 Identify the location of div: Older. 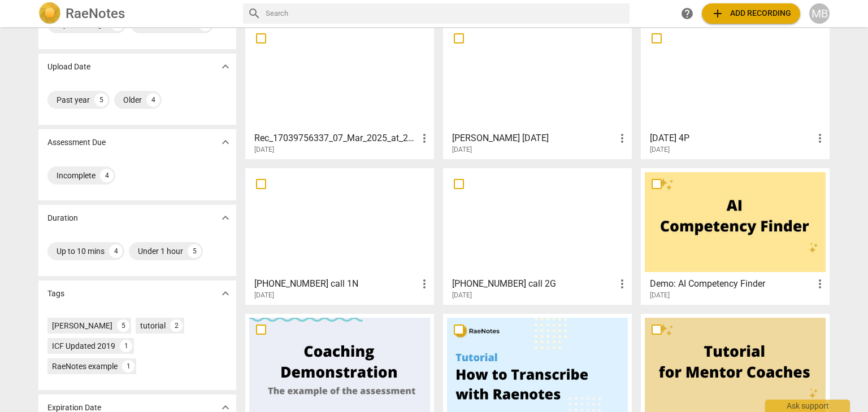
(132, 100).